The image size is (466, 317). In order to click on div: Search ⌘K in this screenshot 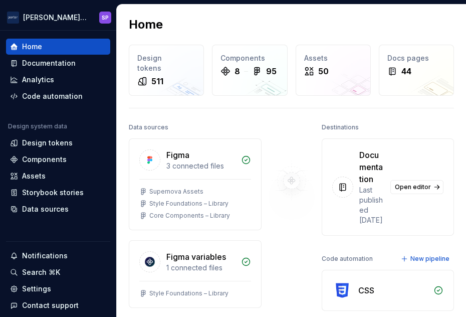, I will do `click(41, 272)`.